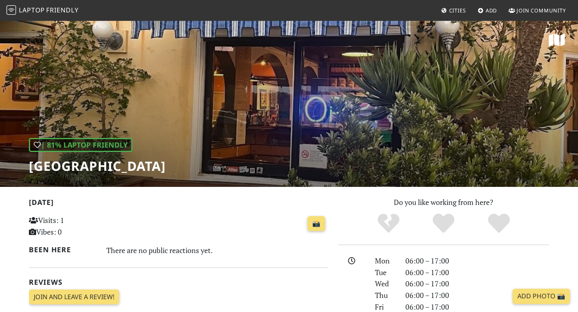 The width and height of the screenshot is (578, 312). Describe the element at coordinates (454, 10) in the screenshot. I see `a: Cities` at that location.